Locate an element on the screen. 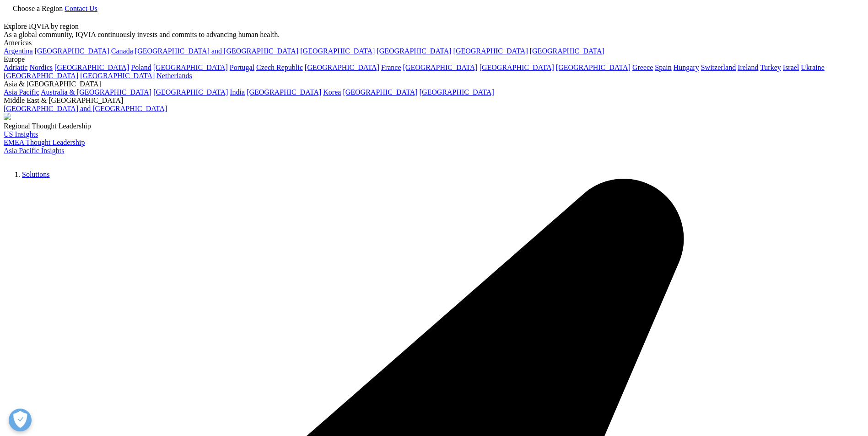 The height and width of the screenshot is (436, 868). a: Adriatic is located at coordinates (15, 67).